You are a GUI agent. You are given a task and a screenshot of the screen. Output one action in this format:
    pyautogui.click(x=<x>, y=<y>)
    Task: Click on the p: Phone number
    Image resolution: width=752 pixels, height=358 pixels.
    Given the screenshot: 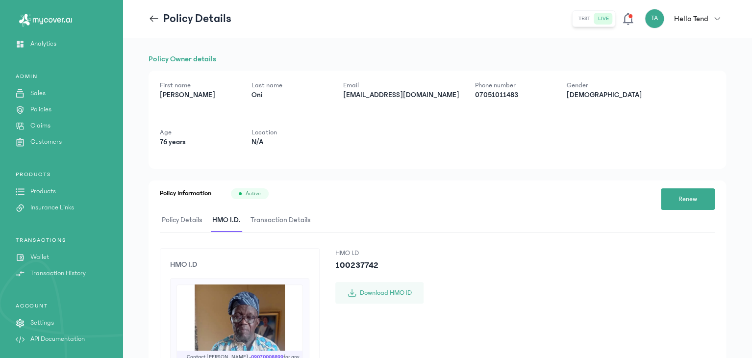 What is the action you would take?
    pyautogui.click(x=512, y=85)
    